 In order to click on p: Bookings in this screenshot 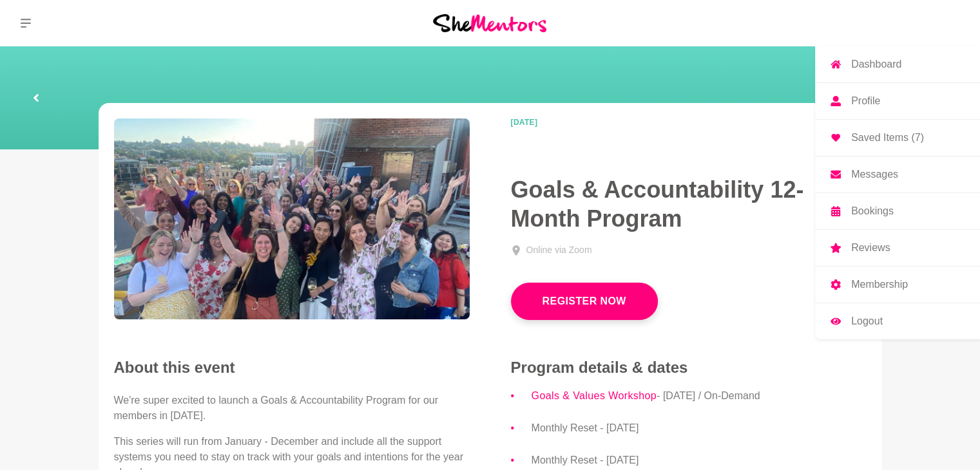, I will do `click(872, 211)`.